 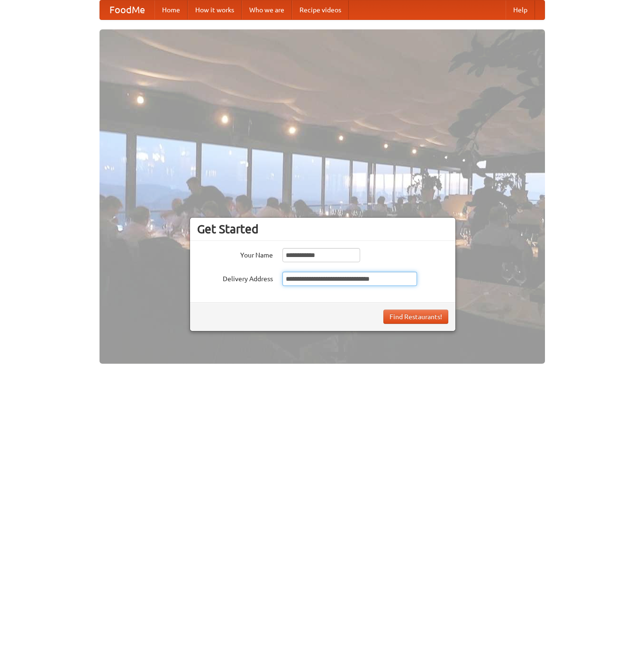 I want to click on a: Who we are, so click(x=267, y=10).